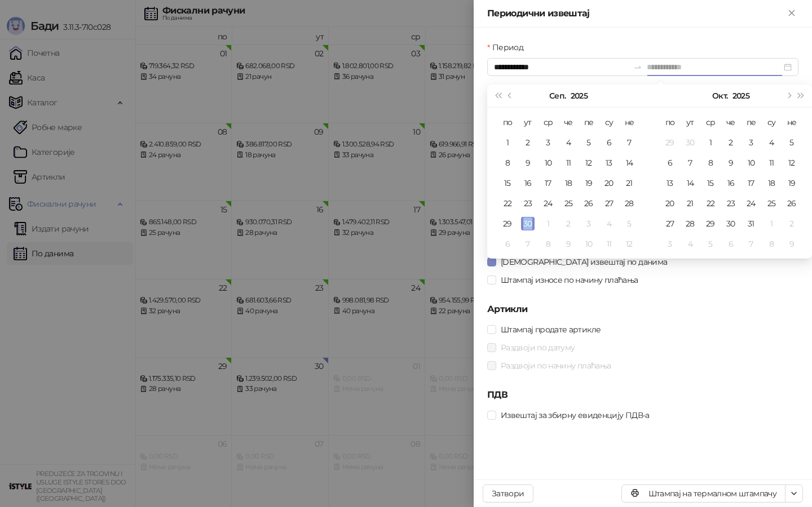 This screenshot has width=812, height=507. I want to click on td: 2025-10-18, so click(771, 183).